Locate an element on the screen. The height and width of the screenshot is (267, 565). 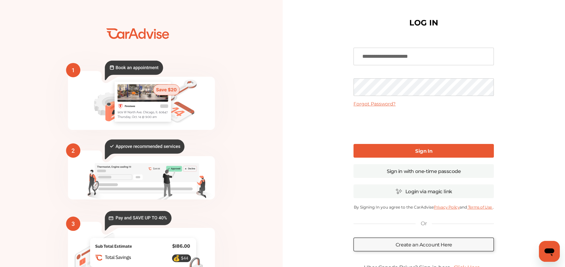
b: Terms of Use is located at coordinates (480, 207).